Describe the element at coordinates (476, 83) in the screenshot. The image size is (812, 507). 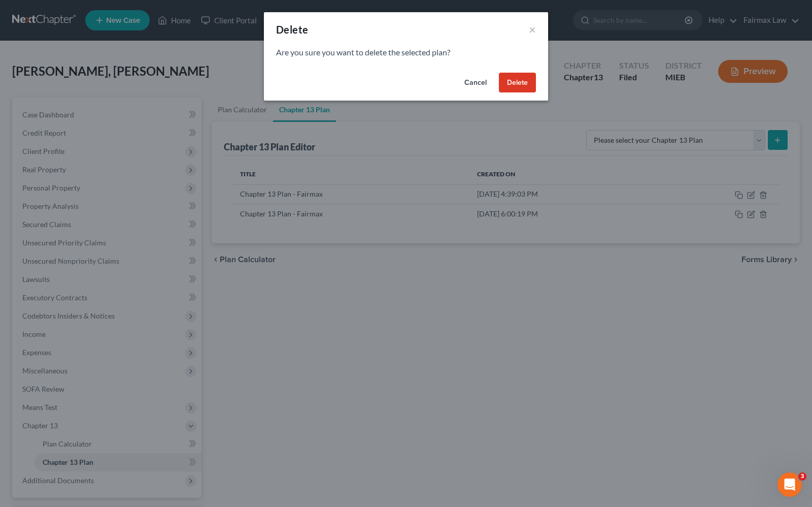
I see `button: Cancel` at that location.